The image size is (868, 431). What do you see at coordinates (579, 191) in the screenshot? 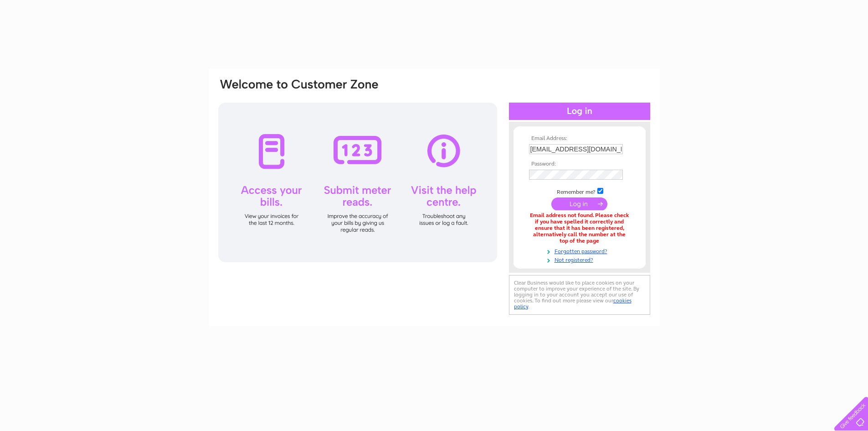
I see `td: Remember me?` at bounding box center [579, 191].